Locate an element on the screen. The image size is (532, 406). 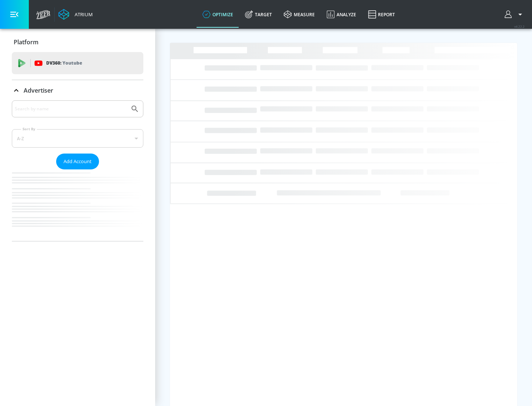
button: Add Account is located at coordinates (78, 162).